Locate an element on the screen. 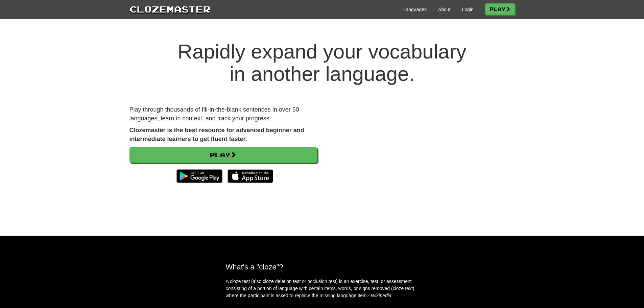 The width and height of the screenshot is (644, 308). a: Clozemaster is located at coordinates (170, 9).